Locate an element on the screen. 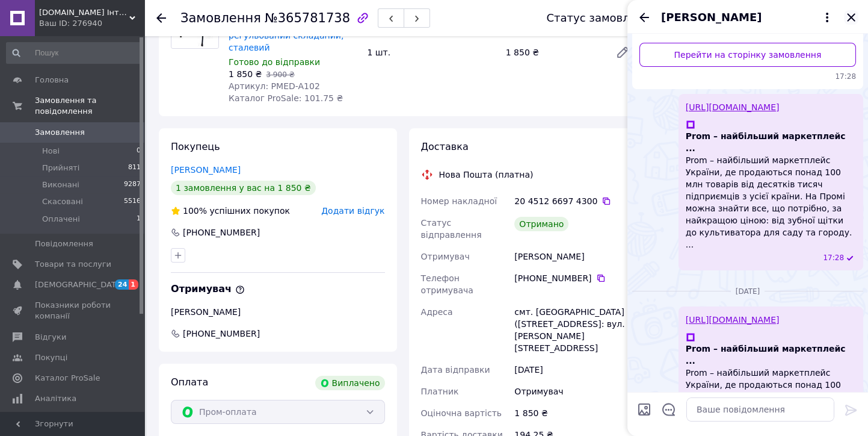 The width and height of the screenshot is (868, 436). div: 1 замовлення у вас на 1 850 ₴ is located at coordinates (243, 188).